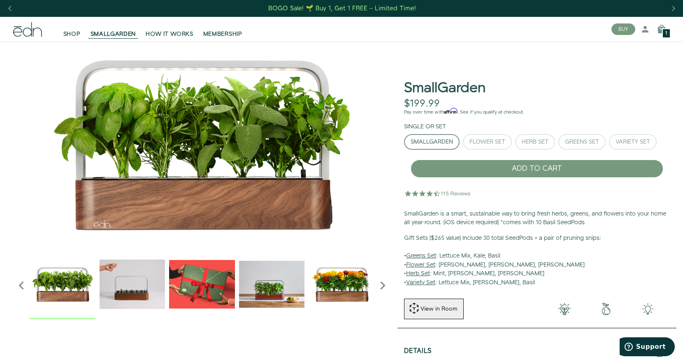  I want to click on button: Variety Set, so click(633, 142).